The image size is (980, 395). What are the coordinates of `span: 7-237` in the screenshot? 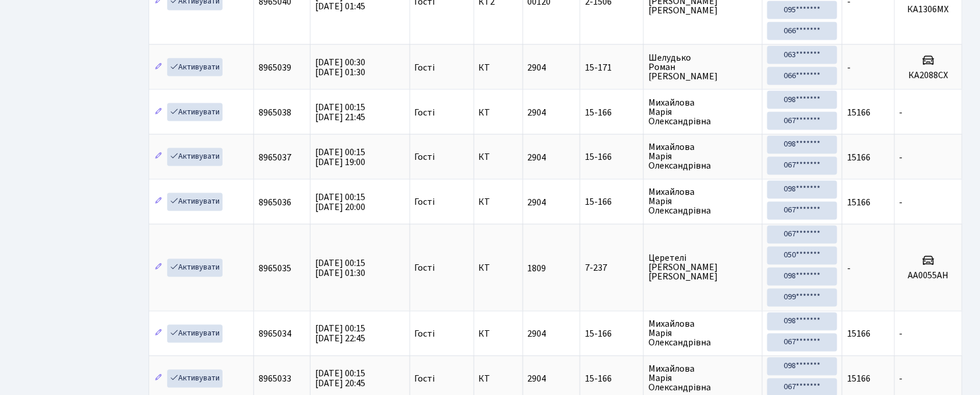 It's located at (612, 268).